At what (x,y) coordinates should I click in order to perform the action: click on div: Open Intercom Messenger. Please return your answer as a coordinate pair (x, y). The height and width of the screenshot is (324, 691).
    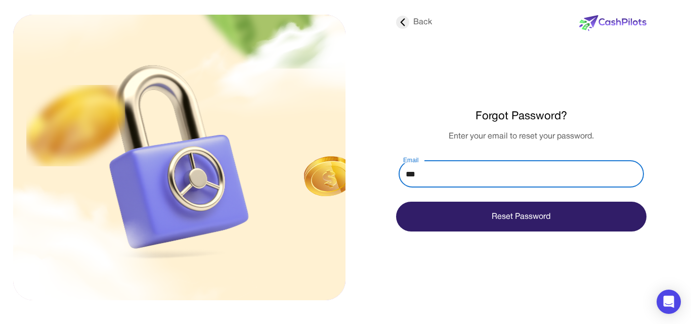
    Looking at the image, I should click on (669, 302).